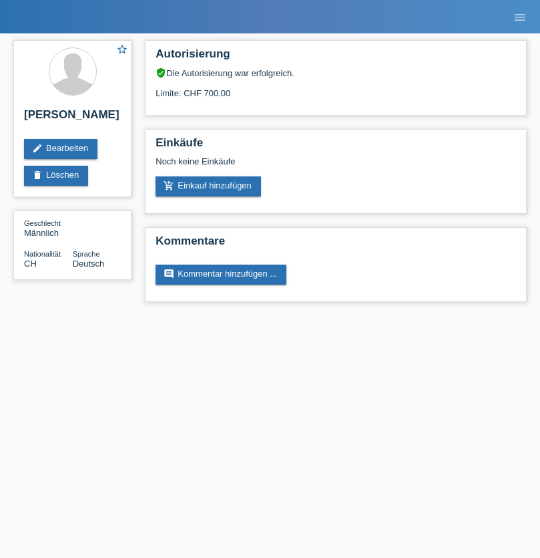  Describe the element at coordinates (122, 50) in the screenshot. I see `a: star_border` at that location.